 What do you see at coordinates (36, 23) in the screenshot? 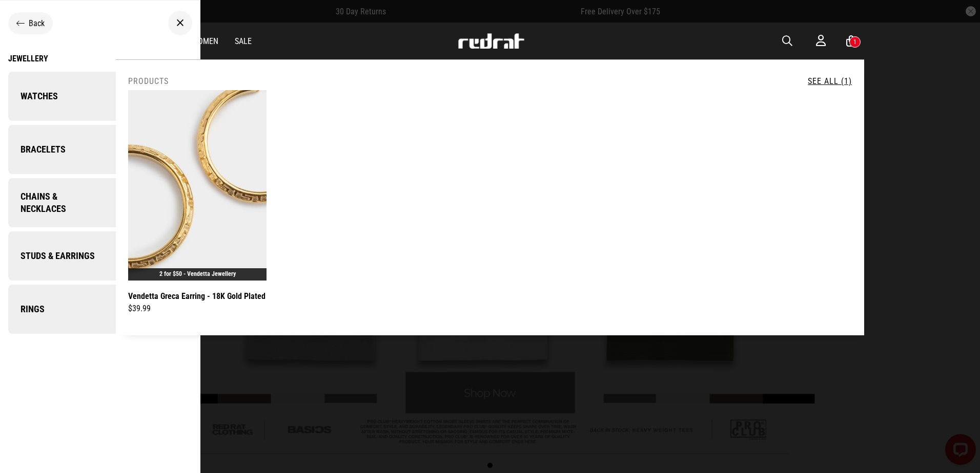
I see `span: Back` at bounding box center [36, 23].